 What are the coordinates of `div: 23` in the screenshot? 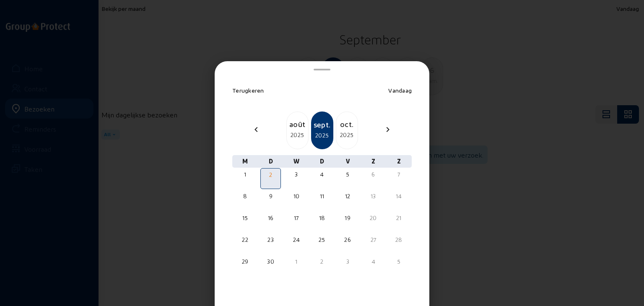 It's located at (270, 240).